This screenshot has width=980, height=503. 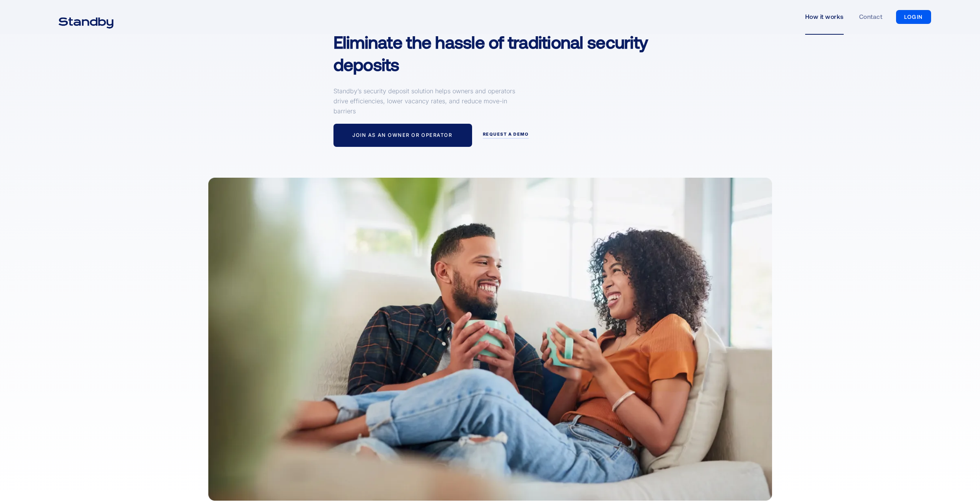 What do you see at coordinates (86, 17) in the screenshot?
I see `a: home` at bounding box center [86, 17].